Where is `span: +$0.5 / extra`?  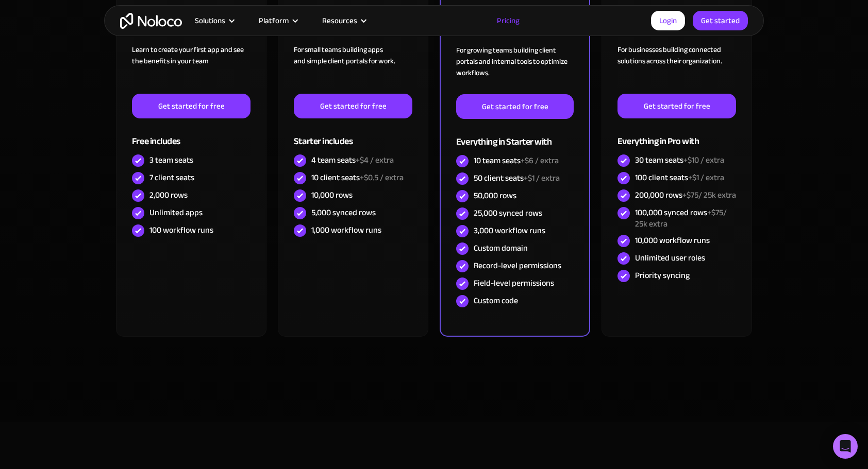
span: +$0.5 / extra is located at coordinates (382, 177).